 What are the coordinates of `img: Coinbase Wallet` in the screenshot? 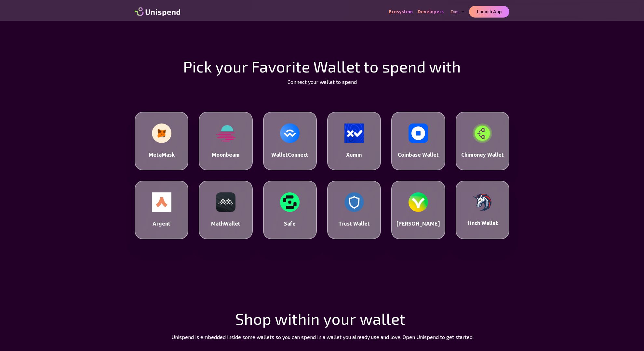 It's located at (418, 133).